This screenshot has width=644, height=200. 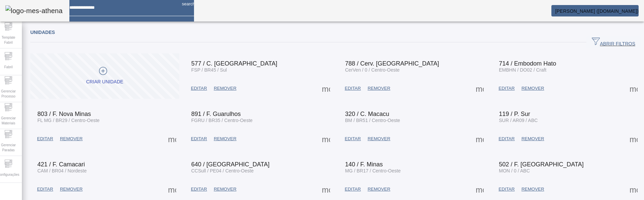 I want to click on span: Fabril, so click(x=8, y=67).